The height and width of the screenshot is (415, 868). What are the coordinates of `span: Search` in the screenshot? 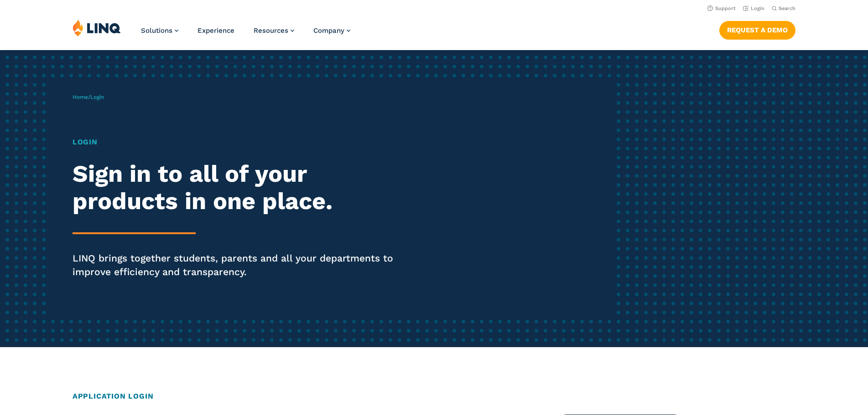 It's located at (787, 8).